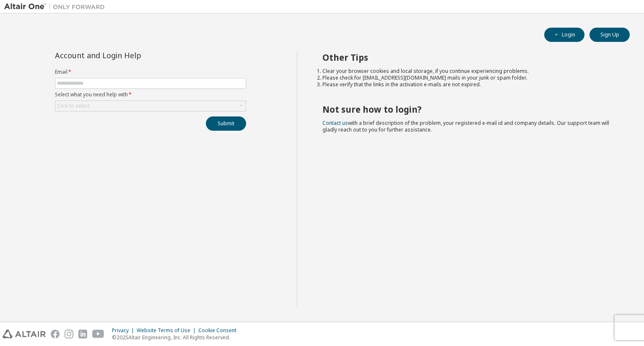 Image resolution: width=644 pixels, height=346 pixels. What do you see at coordinates (98, 334) in the screenshot?
I see `img: youtube.svg` at bounding box center [98, 334].